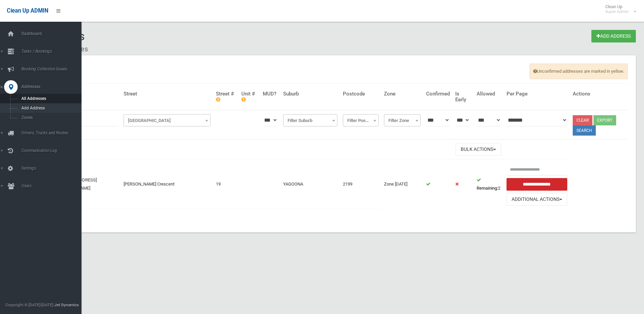  What do you see at coordinates (50, 108) in the screenshot?
I see `span: Add Address` at bounding box center [50, 108].